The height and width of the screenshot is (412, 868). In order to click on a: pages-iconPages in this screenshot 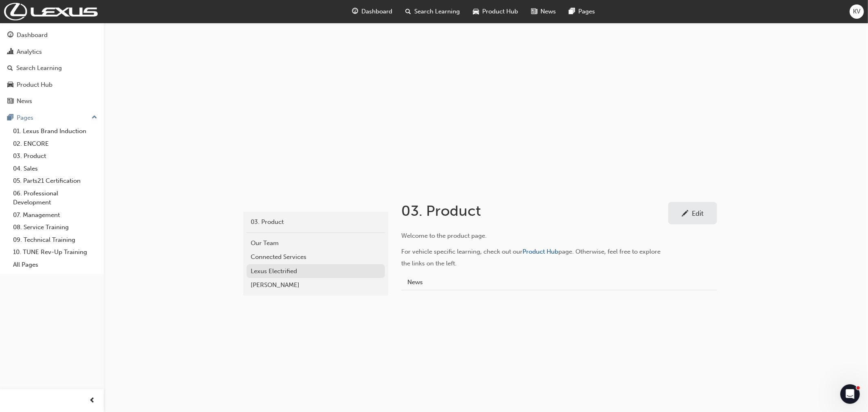, I will do `click(582, 11)`.